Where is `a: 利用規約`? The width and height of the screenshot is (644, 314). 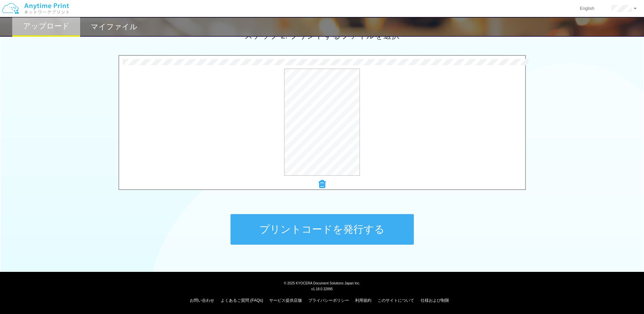
a: 利用規約 is located at coordinates (363, 300).